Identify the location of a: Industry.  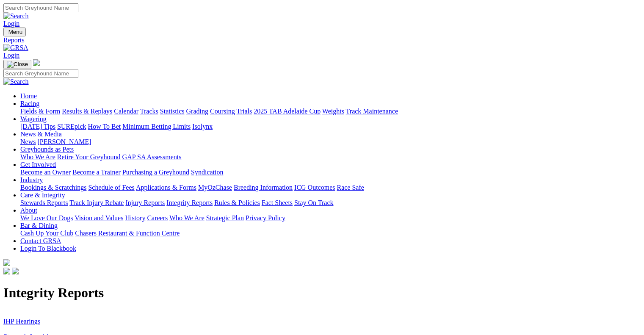
(32, 180).